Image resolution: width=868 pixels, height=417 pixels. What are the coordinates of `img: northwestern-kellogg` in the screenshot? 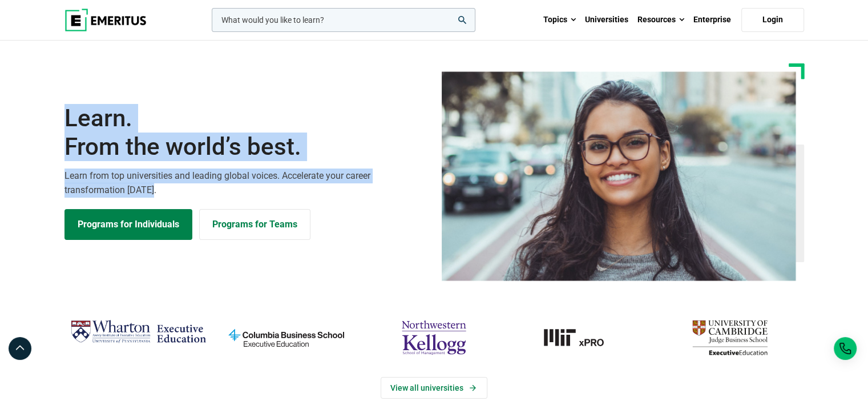 It's located at (434, 338).